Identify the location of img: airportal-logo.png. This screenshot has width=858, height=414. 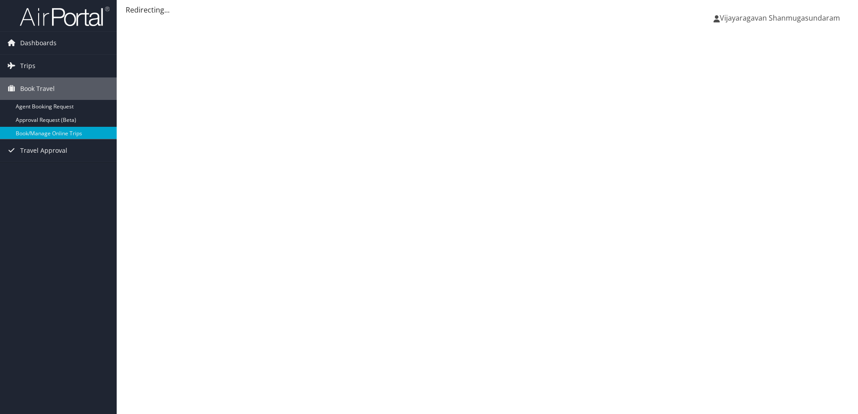
(65, 16).